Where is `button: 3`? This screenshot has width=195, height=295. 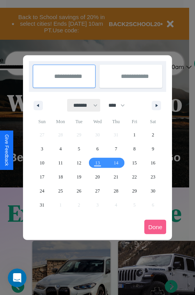
button: 3 is located at coordinates (42, 149).